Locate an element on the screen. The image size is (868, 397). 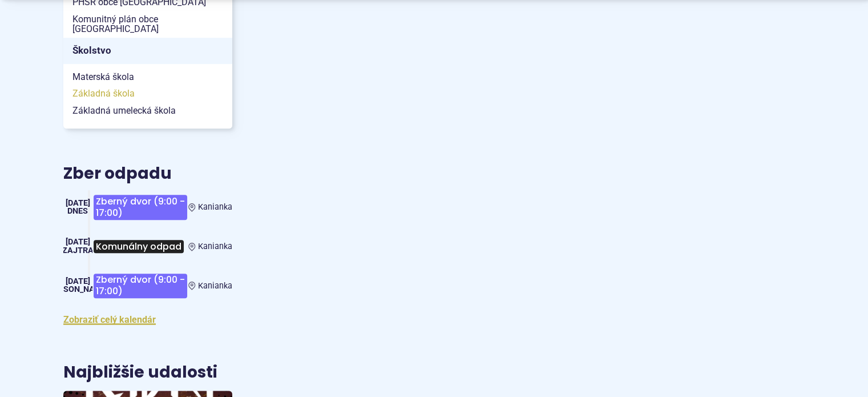
span: Dnes is located at coordinates (78, 211).